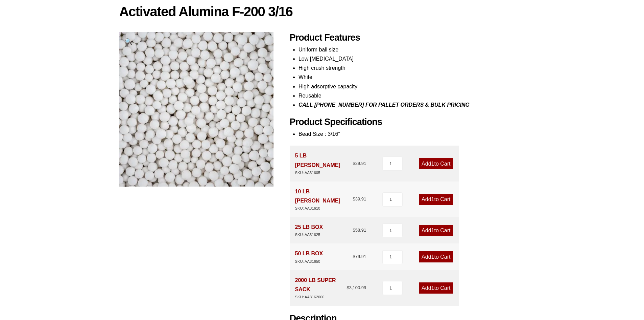  What do you see at coordinates (359, 163) in the screenshot?
I see `bdi: 29.91` at bounding box center [359, 163].